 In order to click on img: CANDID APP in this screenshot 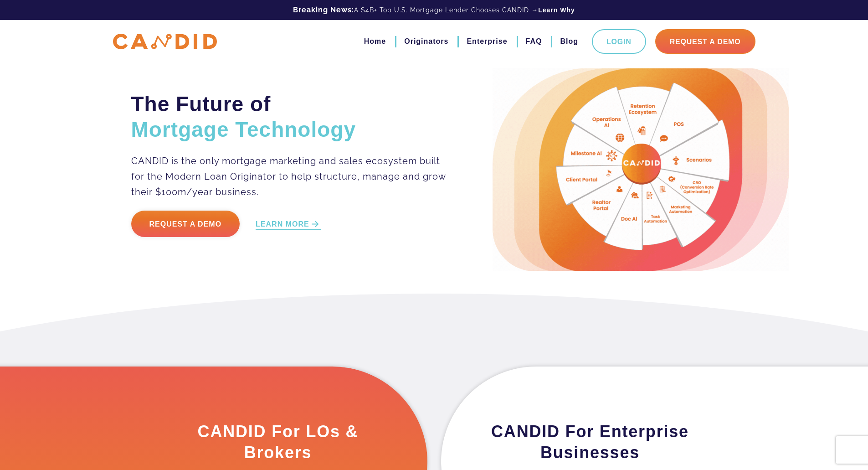, I will do `click(165, 41)`.